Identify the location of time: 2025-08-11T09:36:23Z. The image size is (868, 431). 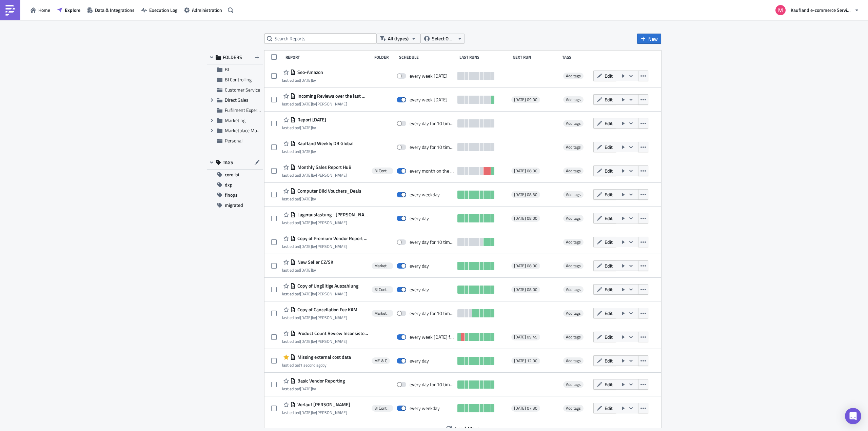
(306, 270).